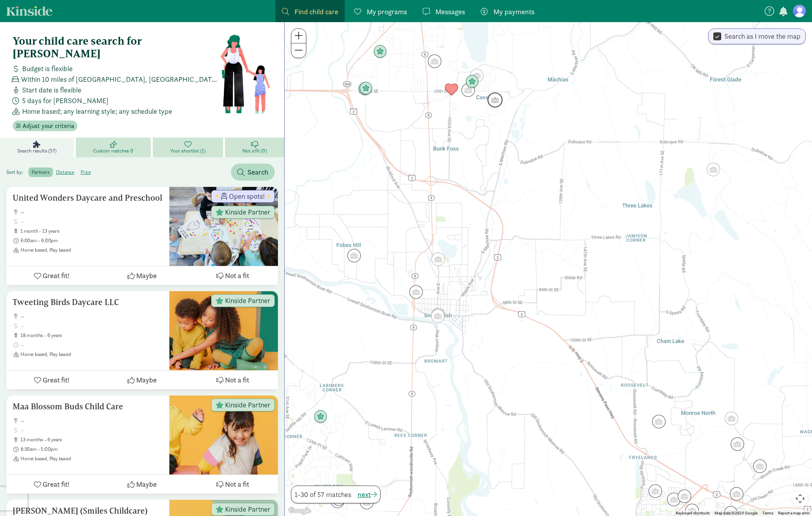 The height and width of the screenshot is (516, 812). What do you see at coordinates (253, 171) in the screenshot?
I see `button: Search` at bounding box center [253, 171].